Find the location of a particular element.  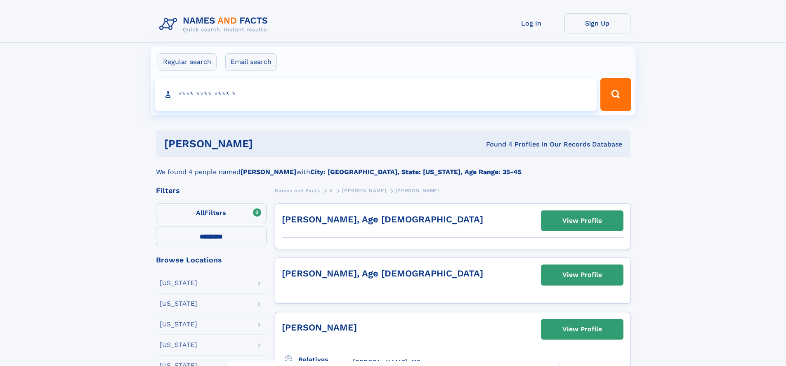

a: K is located at coordinates (331, 190).